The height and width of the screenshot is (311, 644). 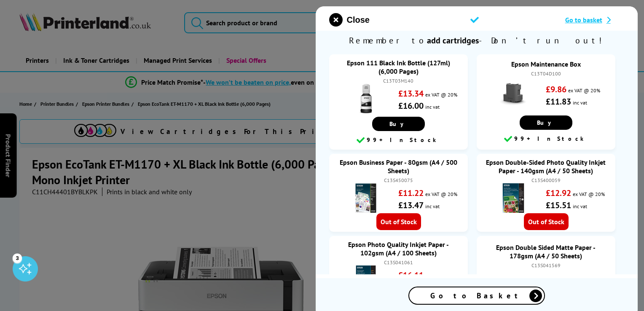 What do you see at coordinates (411, 275) in the screenshot?
I see `strong: £16.11` at bounding box center [411, 275].